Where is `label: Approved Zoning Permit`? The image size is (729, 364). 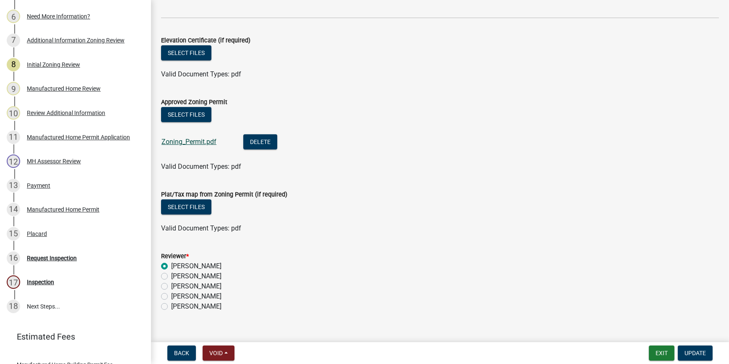
label: Approved Zoning Permit is located at coordinates (194, 102).